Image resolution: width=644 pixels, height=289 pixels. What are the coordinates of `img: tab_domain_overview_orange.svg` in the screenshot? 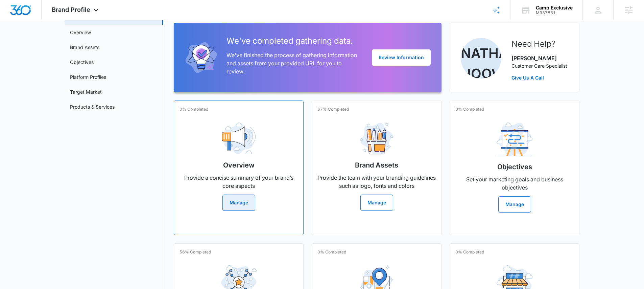 It's located at (21, 42).